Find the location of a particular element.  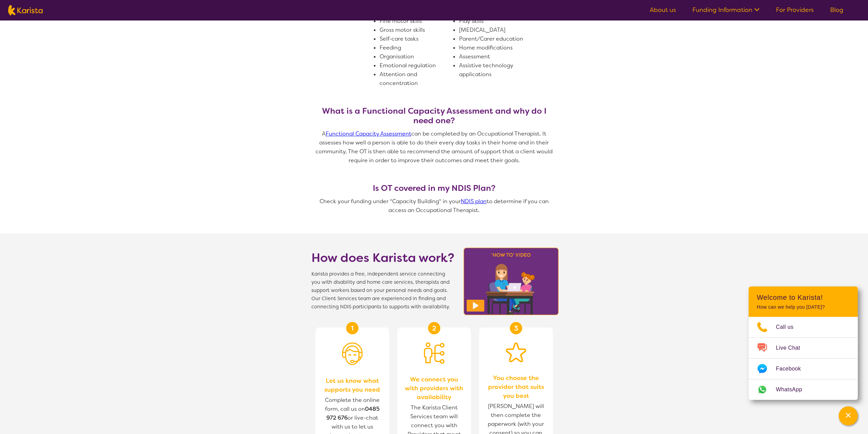

li: Assistive technology applications is located at coordinates (495, 70).